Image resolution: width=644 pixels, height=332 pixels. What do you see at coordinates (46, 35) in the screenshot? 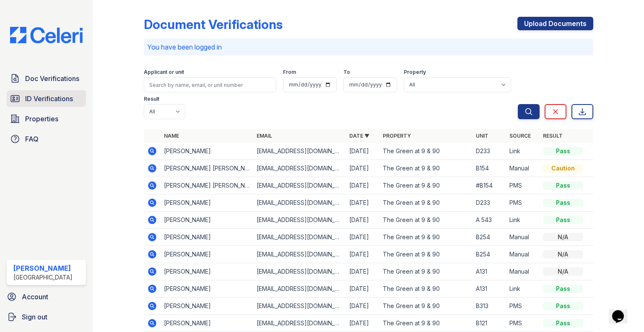
I see `img: CE_Logo_Blue-a8612792a0a2168367f1c8372b55b34899dd931a85d93a1a3d3e32e68fde9ad4.png` at bounding box center [46, 35].